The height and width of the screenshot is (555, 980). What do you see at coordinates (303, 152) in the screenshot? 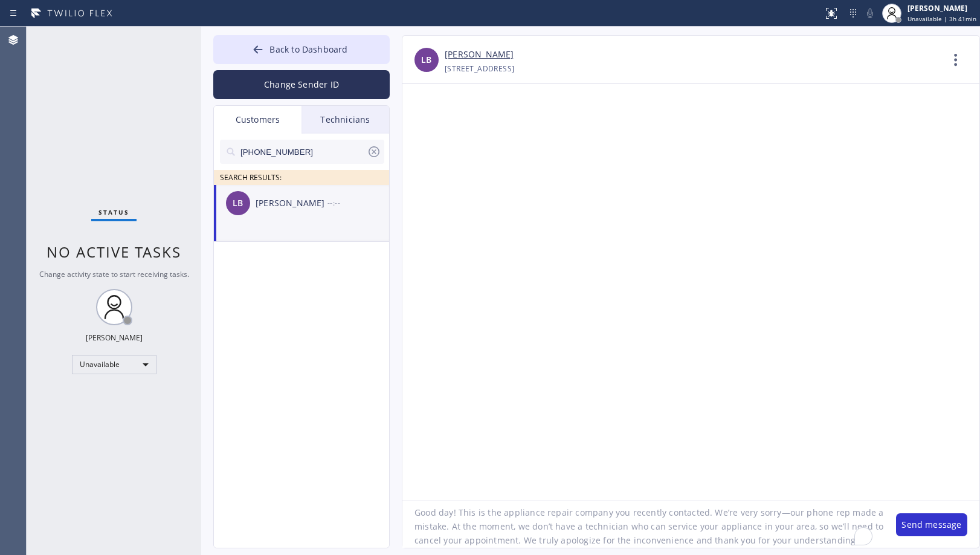
I see `input: Search` at bounding box center [303, 152].